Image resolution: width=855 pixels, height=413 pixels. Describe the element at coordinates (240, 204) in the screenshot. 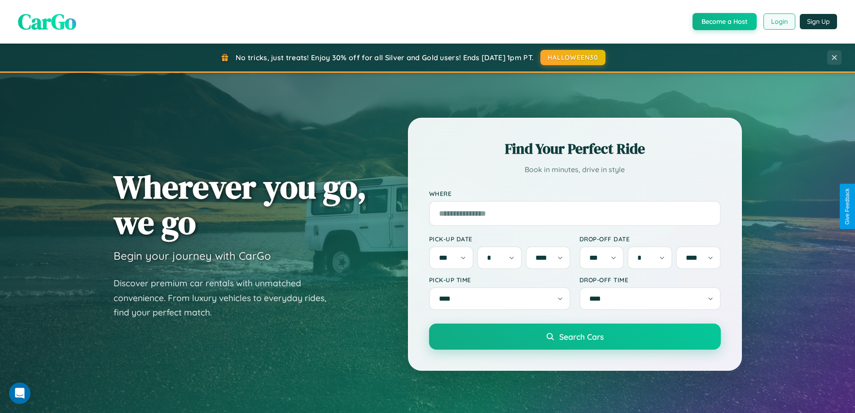

I see `h1: Wherever you go, we go` at that location.